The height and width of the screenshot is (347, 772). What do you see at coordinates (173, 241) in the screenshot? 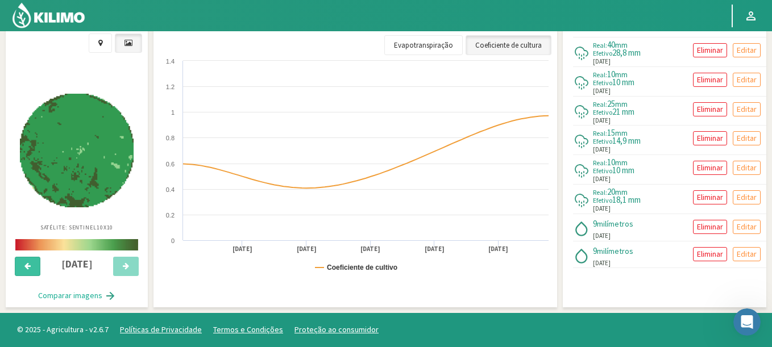
I see `text: 0` at bounding box center [173, 241].